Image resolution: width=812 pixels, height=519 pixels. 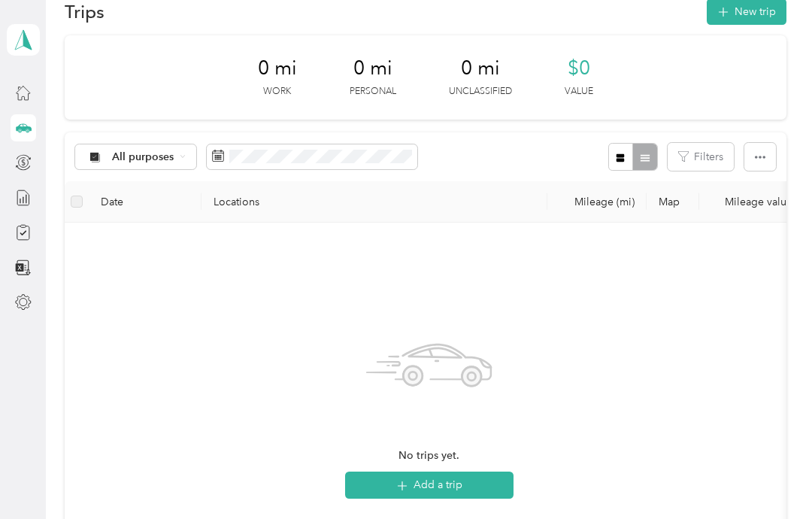 What do you see at coordinates (673, 201) in the screenshot?
I see `th: Map` at bounding box center [673, 201].